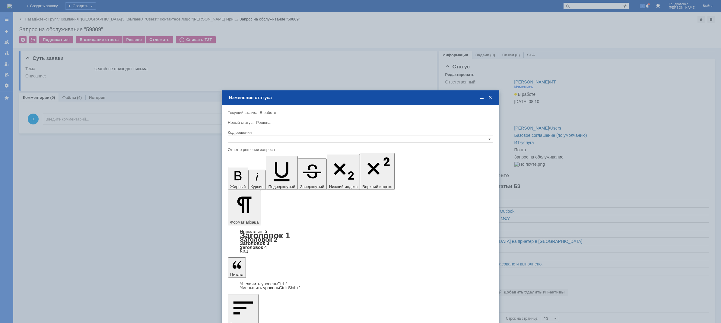  What do you see at coordinates (257, 187) in the screenshot?
I see `span: Курсив` at bounding box center [257, 187].